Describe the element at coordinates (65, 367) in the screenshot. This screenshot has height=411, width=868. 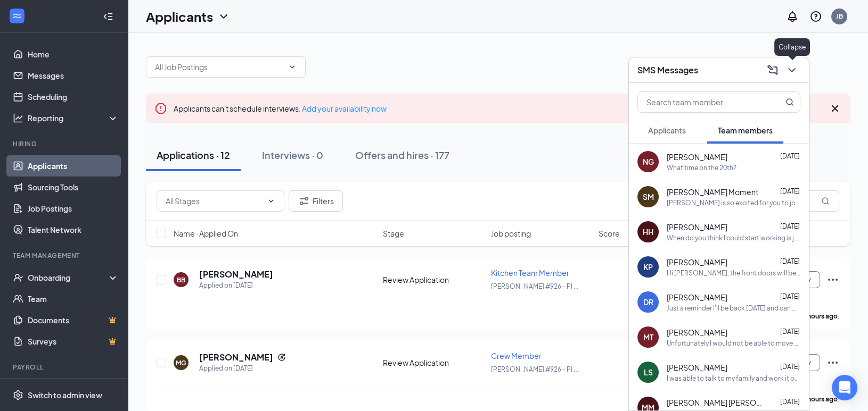
I see `div: Payroll` at that location.